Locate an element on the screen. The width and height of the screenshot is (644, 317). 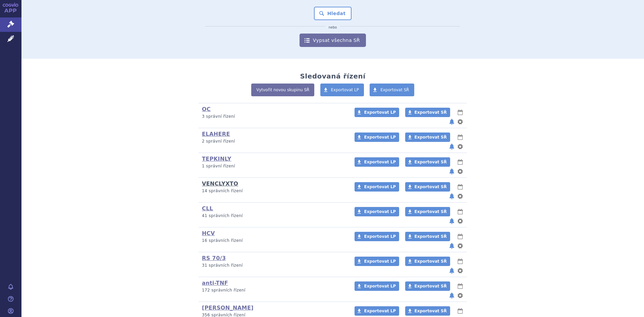
h2: Sledovaná řízení is located at coordinates (332, 76).